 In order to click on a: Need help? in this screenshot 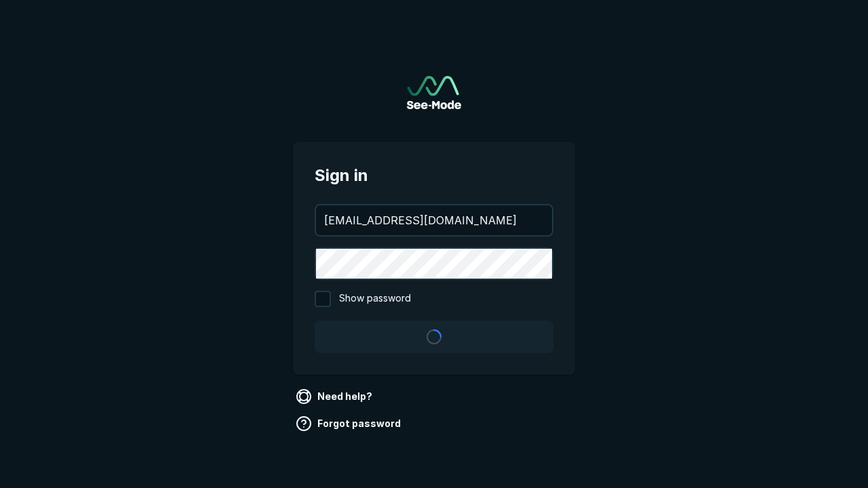, I will do `click(335, 396)`.